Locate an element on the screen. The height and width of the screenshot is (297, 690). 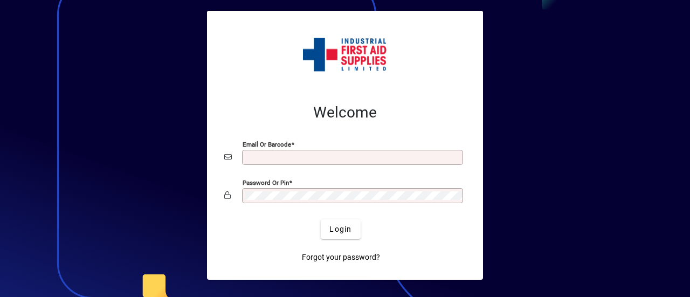
mat-label: Password or Pin is located at coordinates (266, 183).